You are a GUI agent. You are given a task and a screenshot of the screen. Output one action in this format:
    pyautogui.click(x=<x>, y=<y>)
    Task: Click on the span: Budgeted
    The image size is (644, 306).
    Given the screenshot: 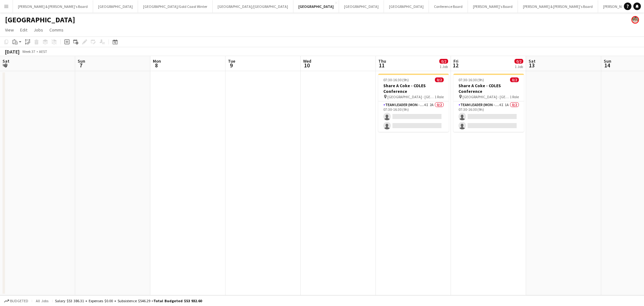 What is the action you would take?
    pyautogui.click(x=19, y=301)
    